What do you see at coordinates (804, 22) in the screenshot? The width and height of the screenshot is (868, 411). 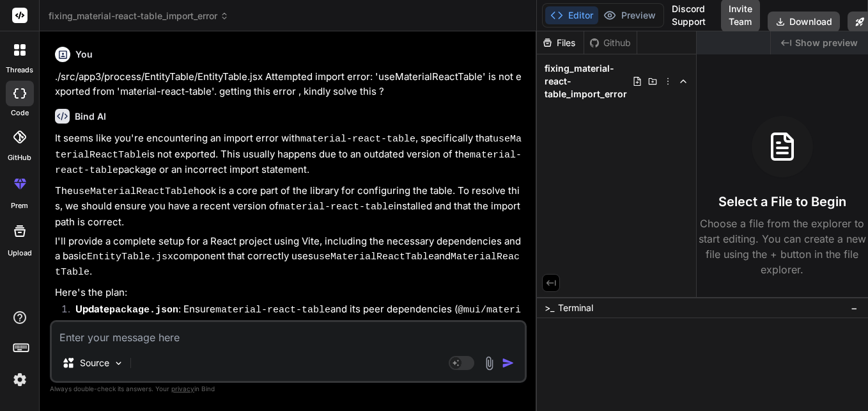 I see `button: Download` at bounding box center [804, 22].